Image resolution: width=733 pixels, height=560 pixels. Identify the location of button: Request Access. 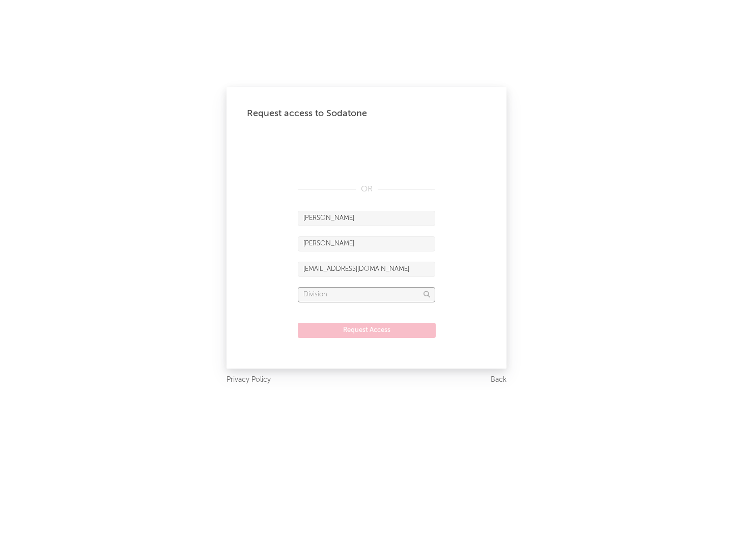
(366, 331).